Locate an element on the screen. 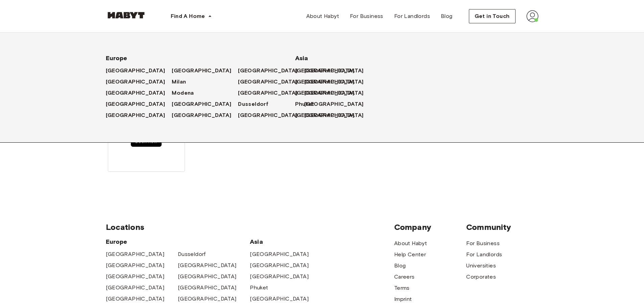 The image size is (644, 308). a: Milan is located at coordinates (182, 82).